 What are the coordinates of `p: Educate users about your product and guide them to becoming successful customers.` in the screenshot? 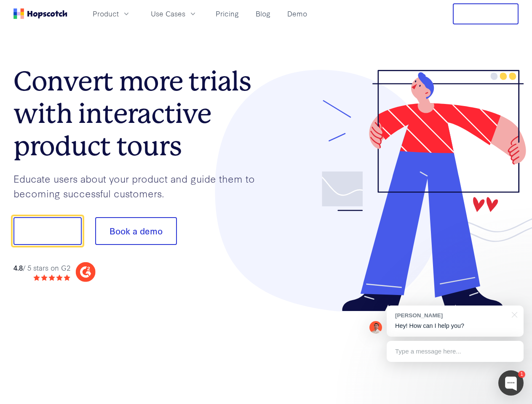 It's located at (140, 186).